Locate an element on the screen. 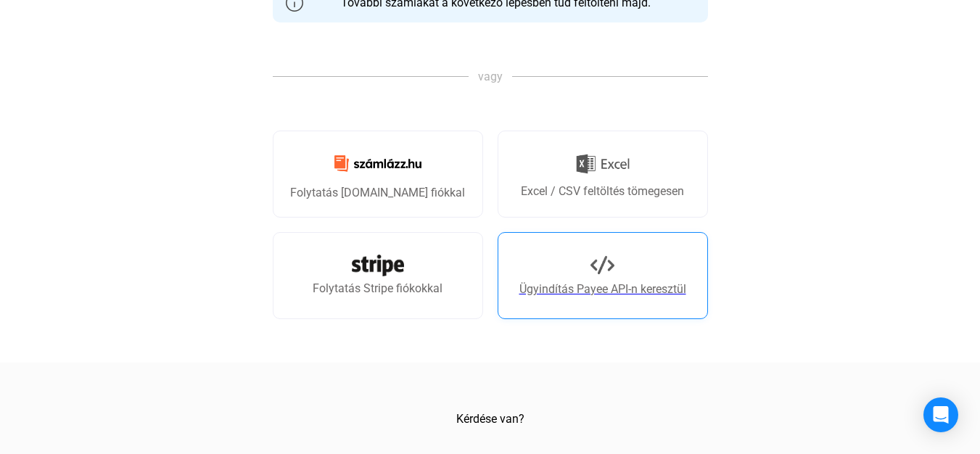 The width and height of the screenshot is (980, 454). img: Számlázz.hu is located at coordinates (378, 163).